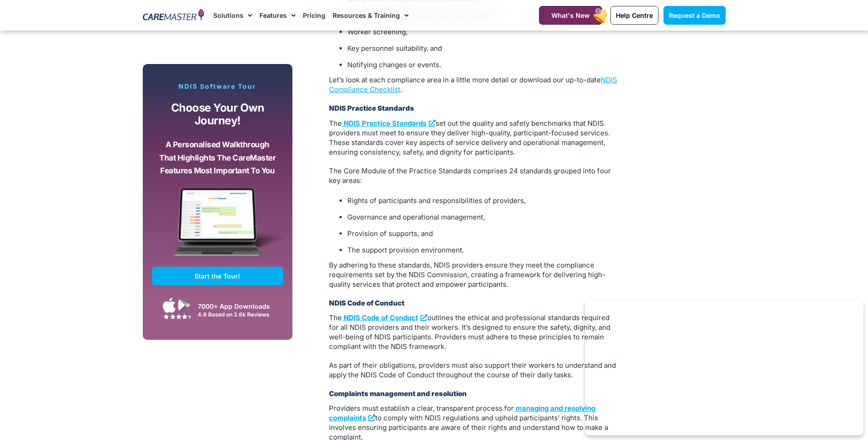  What do you see at coordinates (218, 228) in the screenshot?
I see `img: CareMaster Software Mockup on Screen` at bounding box center [218, 228].